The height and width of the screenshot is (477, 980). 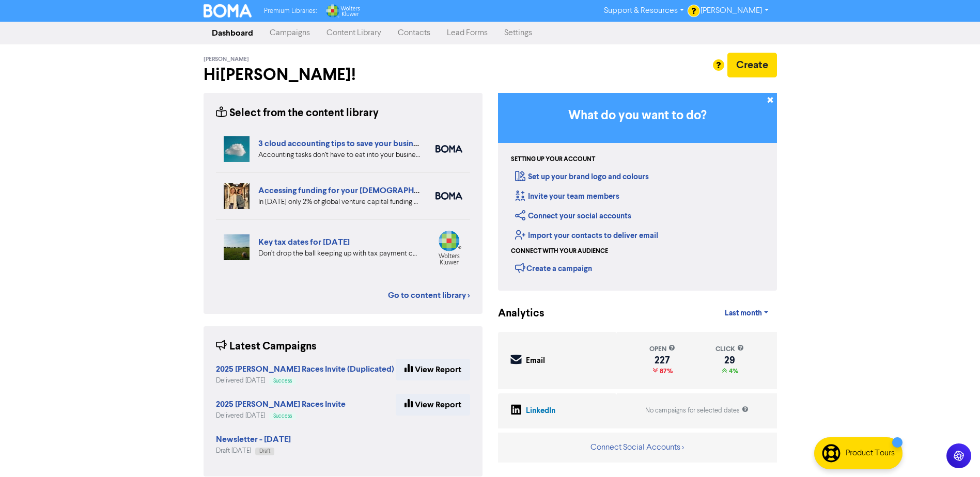 What do you see at coordinates (637, 191) in the screenshot?
I see `div: Getting Started in BOMA` at bounding box center [637, 191].